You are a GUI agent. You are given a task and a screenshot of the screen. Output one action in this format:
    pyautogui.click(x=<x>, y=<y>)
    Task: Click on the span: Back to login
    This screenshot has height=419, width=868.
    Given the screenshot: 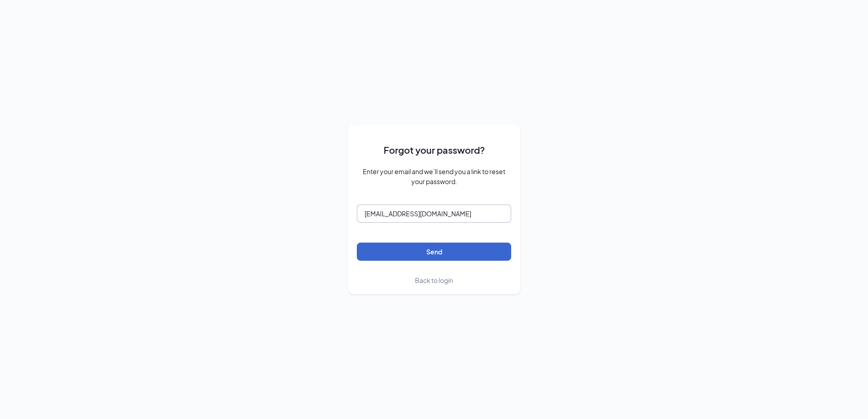 What is the action you would take?
    pyautogui.click(x=434, y=280)
    